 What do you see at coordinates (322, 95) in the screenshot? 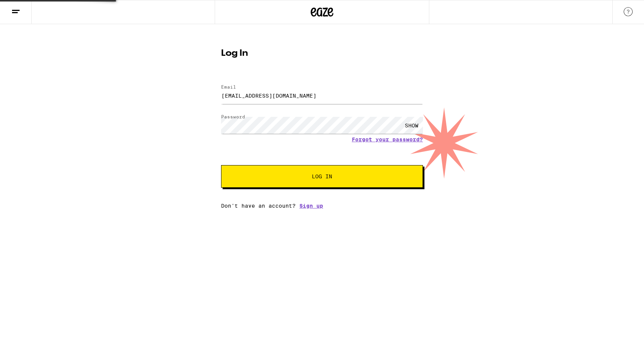
I see `input: Email` at bounding box center [322, 95].